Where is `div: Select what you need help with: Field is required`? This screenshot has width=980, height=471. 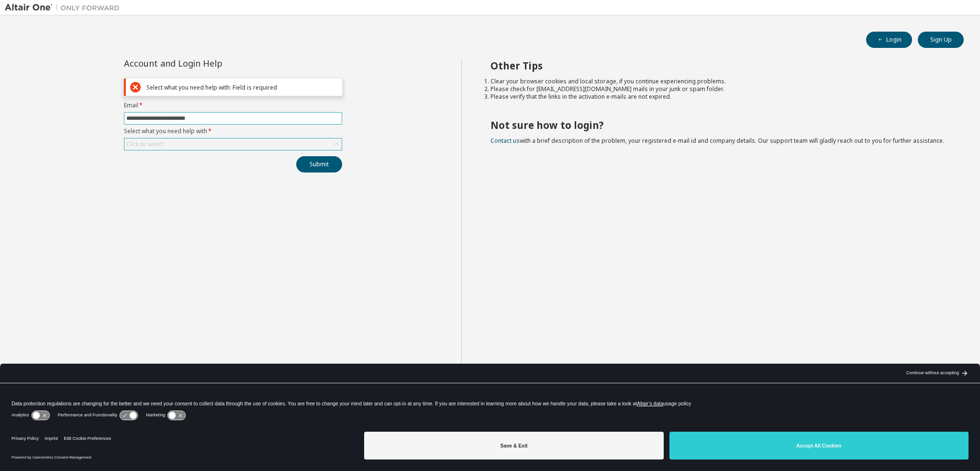 div: Select what you need help with: Field is required is located at coordinates (242, 87).